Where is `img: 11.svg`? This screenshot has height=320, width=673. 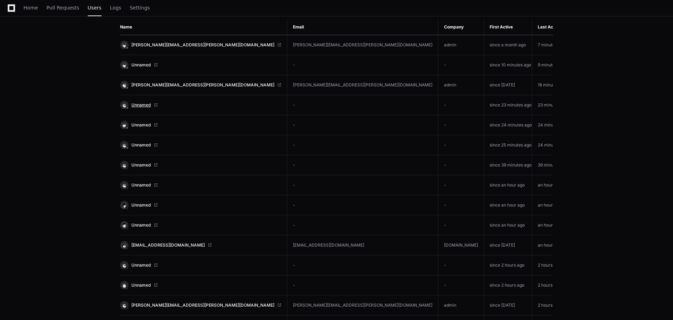
img: 11.svg is located at coordinates (124, 205).